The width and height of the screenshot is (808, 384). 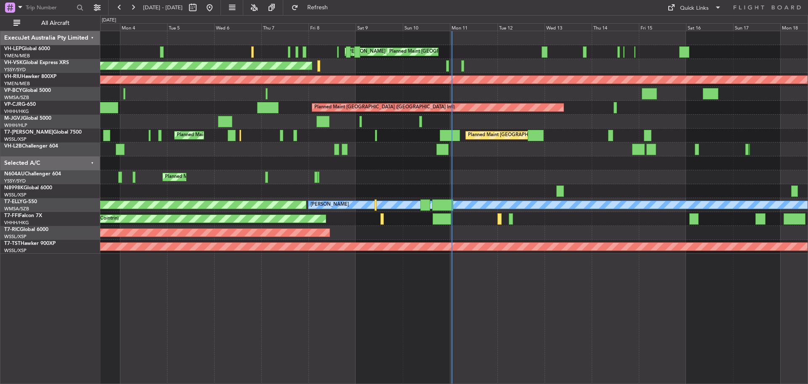 What do you see at coordinates (757, 27) in the screenshot?
I see `div: Sun 17` at bounding box center [757, 27].